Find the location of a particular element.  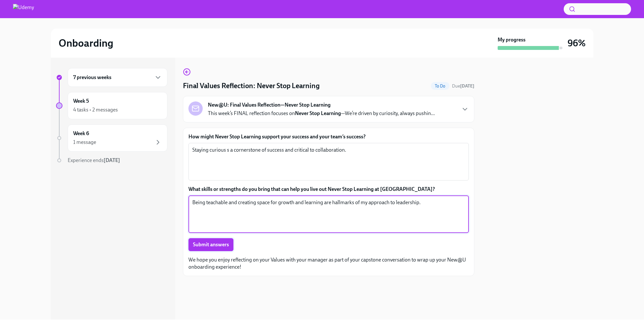

span: Experience ends is located at coordinates (94, 160).